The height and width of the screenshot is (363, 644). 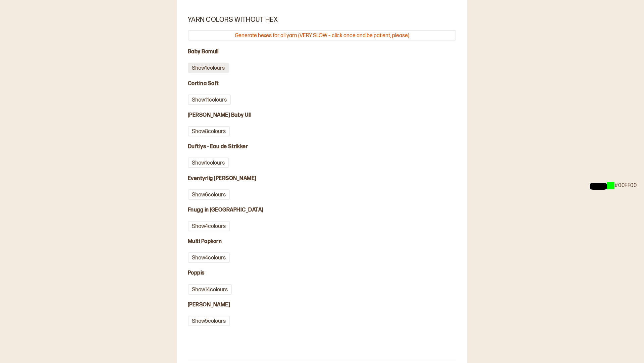 What do you see at coordinates (322, 20) in the screenshot?
I see `h3: Yarn colors without hex` at bounding box center [322, 20].